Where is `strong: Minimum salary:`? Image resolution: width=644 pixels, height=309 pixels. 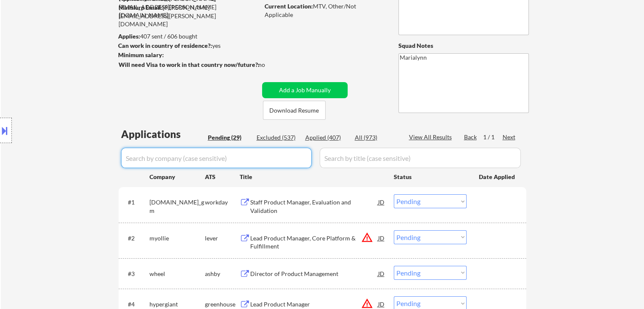
strong: Minimum salary: is located at coordinates (141, 54).